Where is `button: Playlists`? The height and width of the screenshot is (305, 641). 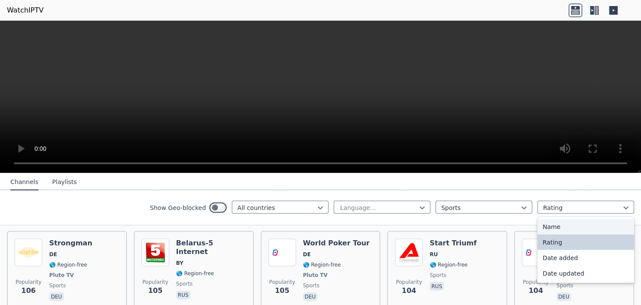 button: Playlists is located at coordinates (64, 182).